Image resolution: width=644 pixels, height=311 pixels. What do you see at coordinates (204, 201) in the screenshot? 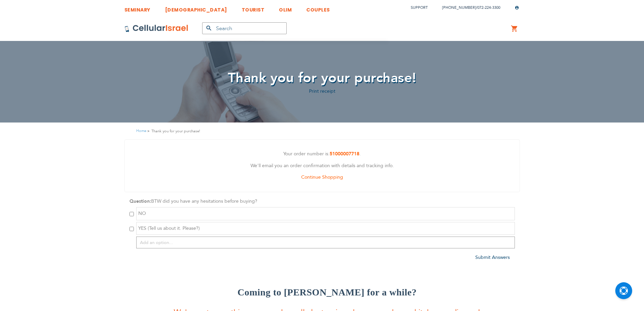
I see `span: BTW did you have any hesitations before buying?` at bounding box center [204, 201].